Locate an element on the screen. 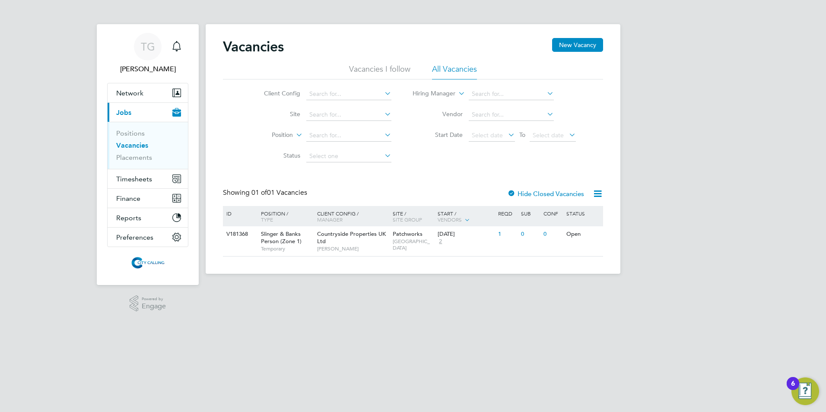  span: Timesheets is located at coordinates (134, 179).